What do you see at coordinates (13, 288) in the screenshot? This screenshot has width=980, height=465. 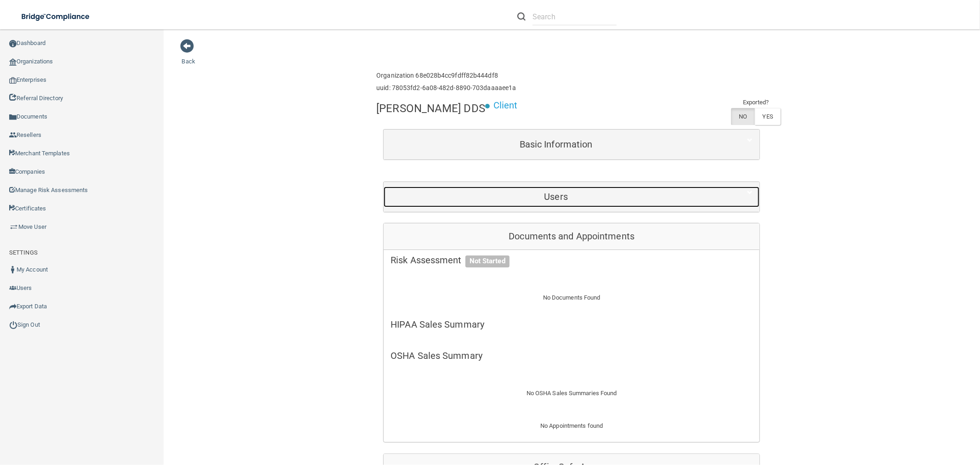 I see `img: icon-users.e205127d.png` at bounding box center [13, 288].